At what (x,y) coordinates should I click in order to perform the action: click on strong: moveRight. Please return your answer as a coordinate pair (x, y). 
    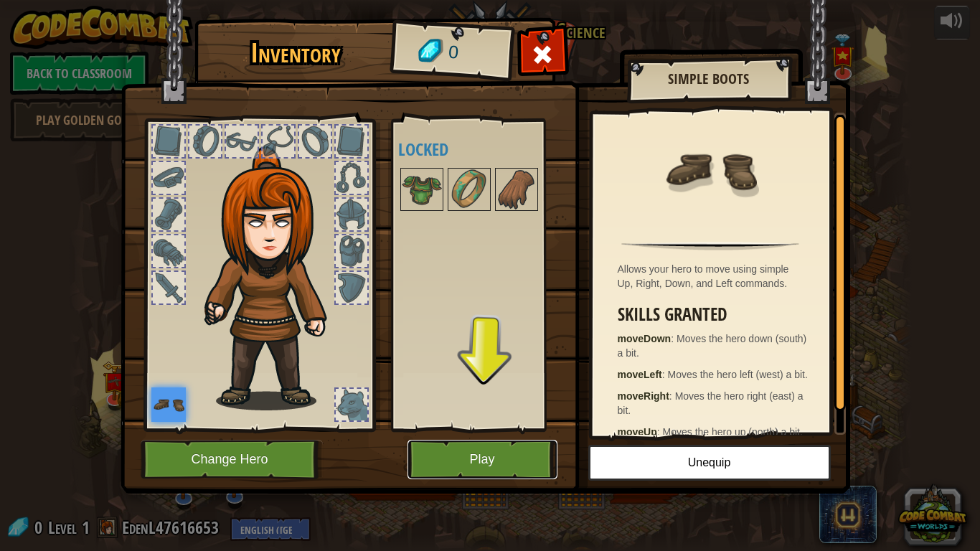
    Looking at the image, I should click on (643, 396).